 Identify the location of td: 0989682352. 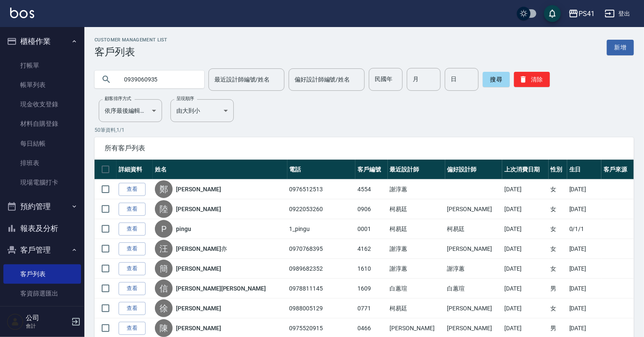
(321, 268).